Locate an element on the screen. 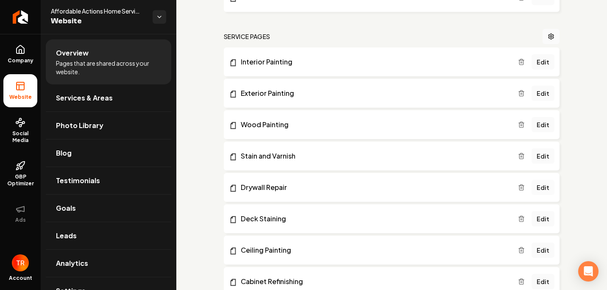 The height and width of the screenshot is (290, 607). a: Services & Areas is located at coordinates (108, 98).